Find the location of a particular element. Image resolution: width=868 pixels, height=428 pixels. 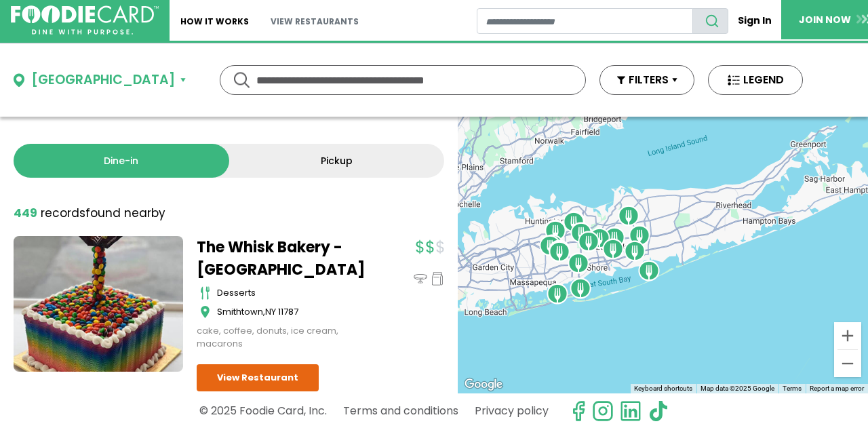

button: FILTERS is located at coordinates (647, 80).